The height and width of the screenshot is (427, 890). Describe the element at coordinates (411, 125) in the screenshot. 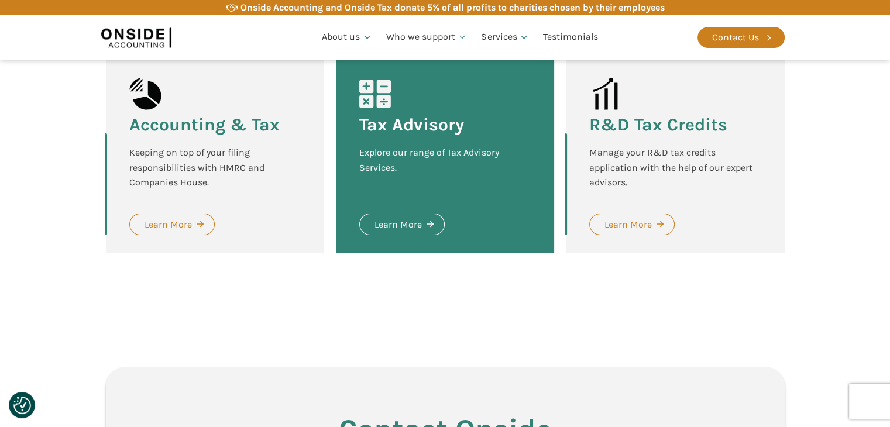

I see `h3: Tax Advisory` at that location.